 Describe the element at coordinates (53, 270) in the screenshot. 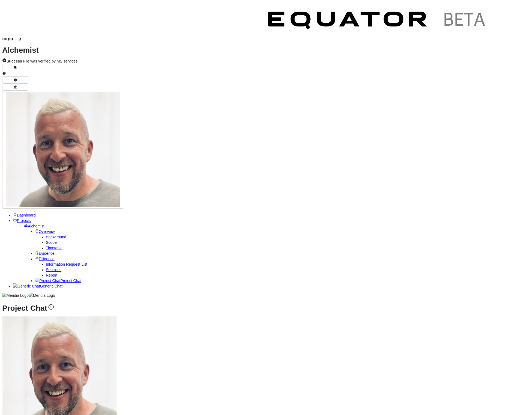

I see `span: Sessions` at that location.